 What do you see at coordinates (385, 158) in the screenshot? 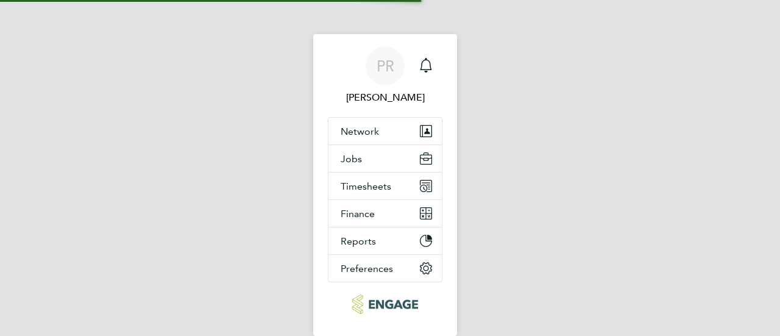
I see `button: Jobs` at bounding box center [385, 158].